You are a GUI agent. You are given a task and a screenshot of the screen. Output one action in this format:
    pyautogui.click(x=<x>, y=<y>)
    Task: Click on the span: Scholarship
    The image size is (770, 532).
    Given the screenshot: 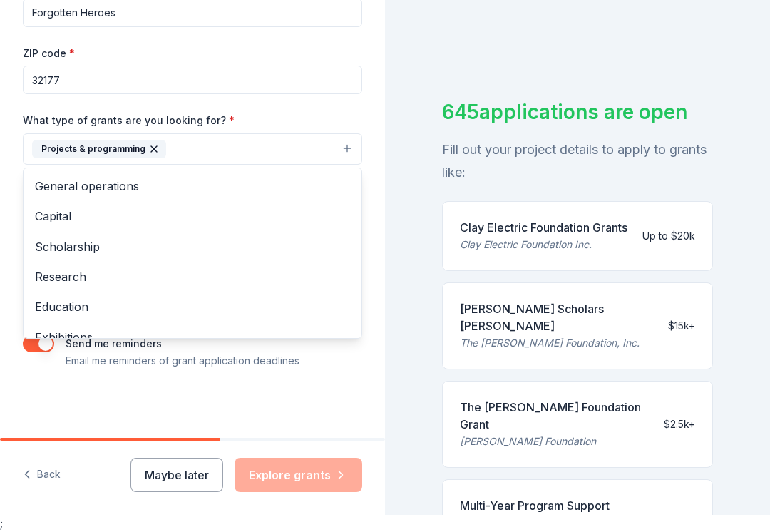 What is the action you would take?
    pyautogui.click(x=192, y=247)
    